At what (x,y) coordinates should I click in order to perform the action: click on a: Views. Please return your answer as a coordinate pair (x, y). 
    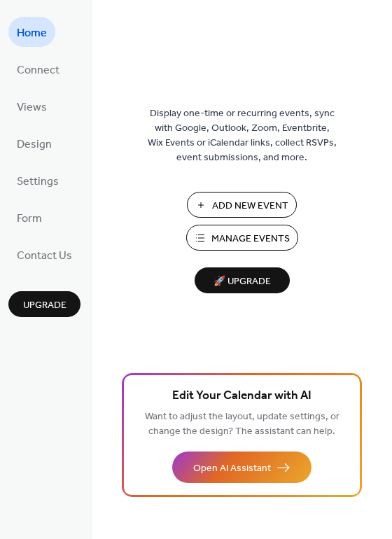
    Looking at the image, I should click on (32, 105).